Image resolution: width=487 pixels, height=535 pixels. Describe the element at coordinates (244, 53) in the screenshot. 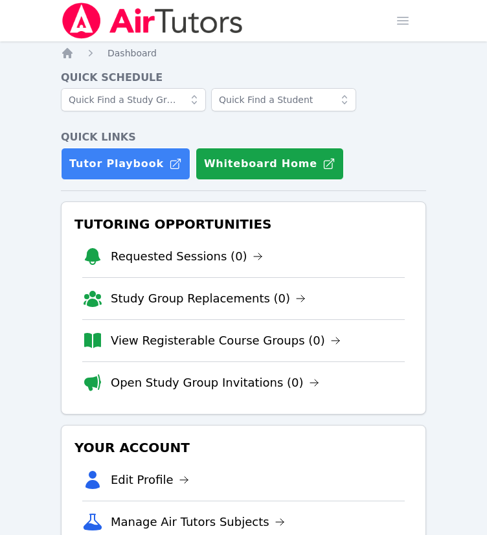

I see `nav: Breadcrumb` at that location.